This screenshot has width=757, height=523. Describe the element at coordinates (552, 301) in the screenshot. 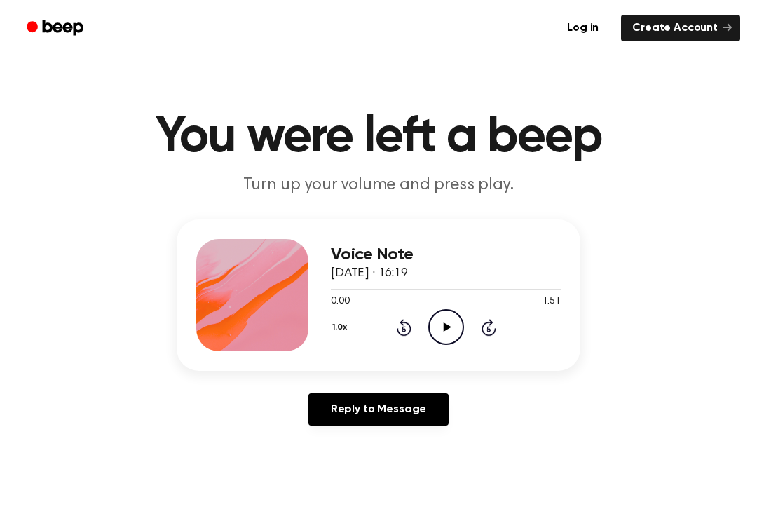

I see `span: 1:51` at that location.